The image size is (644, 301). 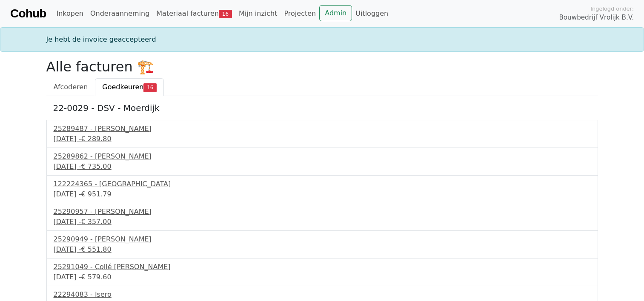 I want to click on span: Goedkeuren, so click(x=123, y=86).